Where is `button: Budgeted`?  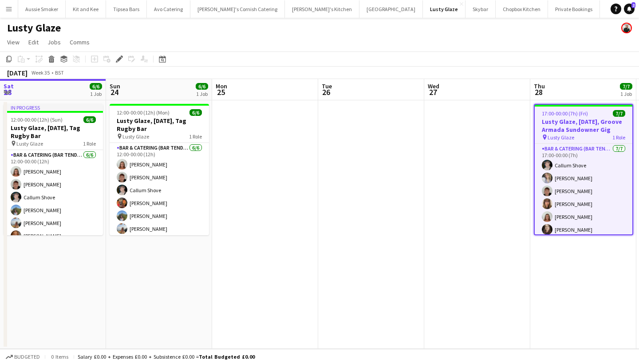 button: Budgeted is located at coordinates (22, 357).